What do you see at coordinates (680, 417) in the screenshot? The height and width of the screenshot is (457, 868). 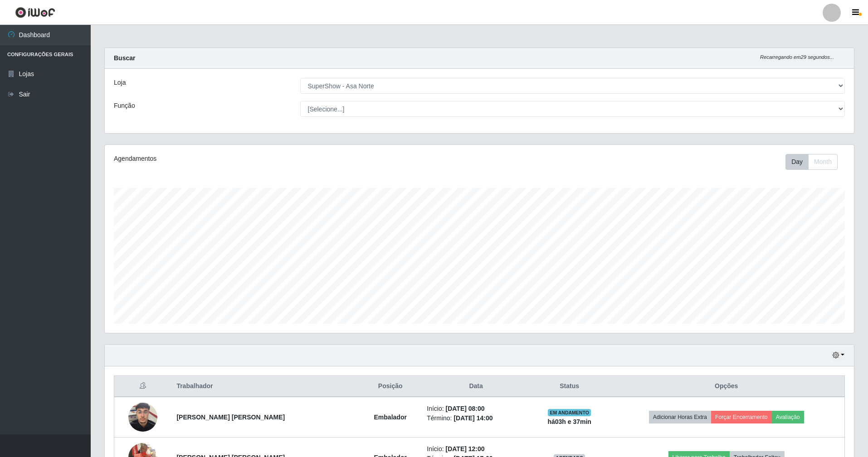 I see `button: Adicionar Horas Extra` at bounding box center [680, 417].